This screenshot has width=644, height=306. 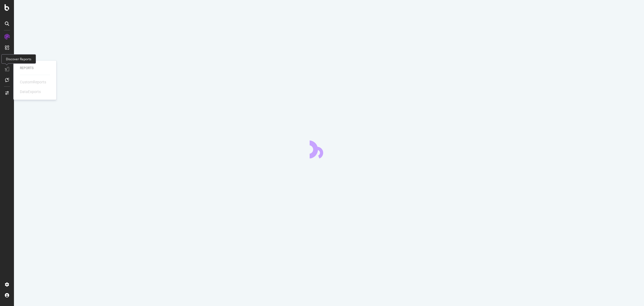 I want to click on div: DataExports, so click(x=31, y=92).